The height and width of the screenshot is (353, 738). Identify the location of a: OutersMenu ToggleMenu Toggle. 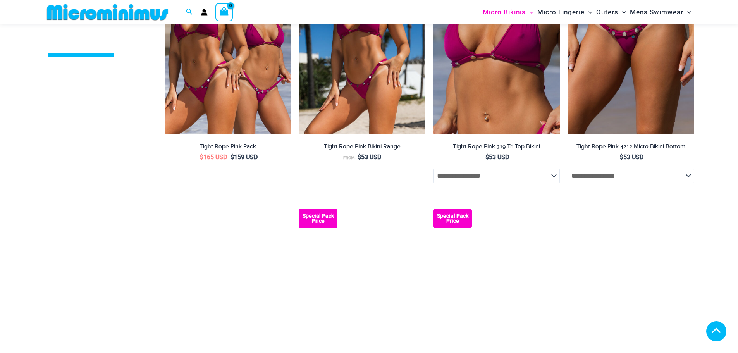
(611, 12).